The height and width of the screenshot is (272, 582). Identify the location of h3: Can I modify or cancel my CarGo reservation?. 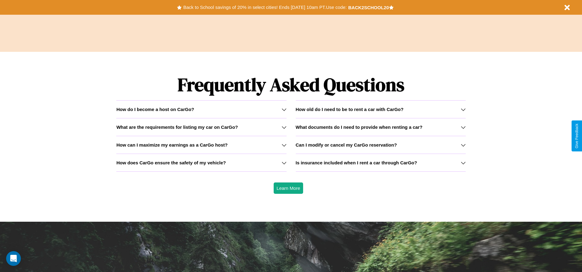
(346, 145).